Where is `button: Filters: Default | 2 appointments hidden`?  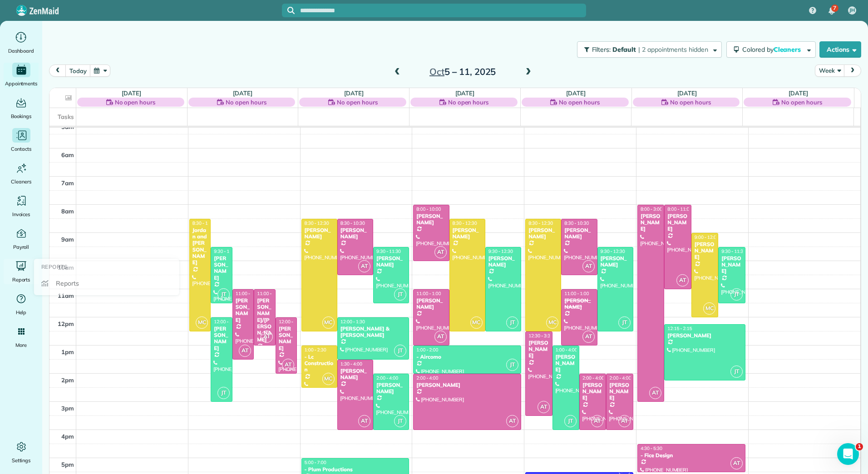 button: Filters: Default | 2 appointments hidden is located at coordinates (649, 49).